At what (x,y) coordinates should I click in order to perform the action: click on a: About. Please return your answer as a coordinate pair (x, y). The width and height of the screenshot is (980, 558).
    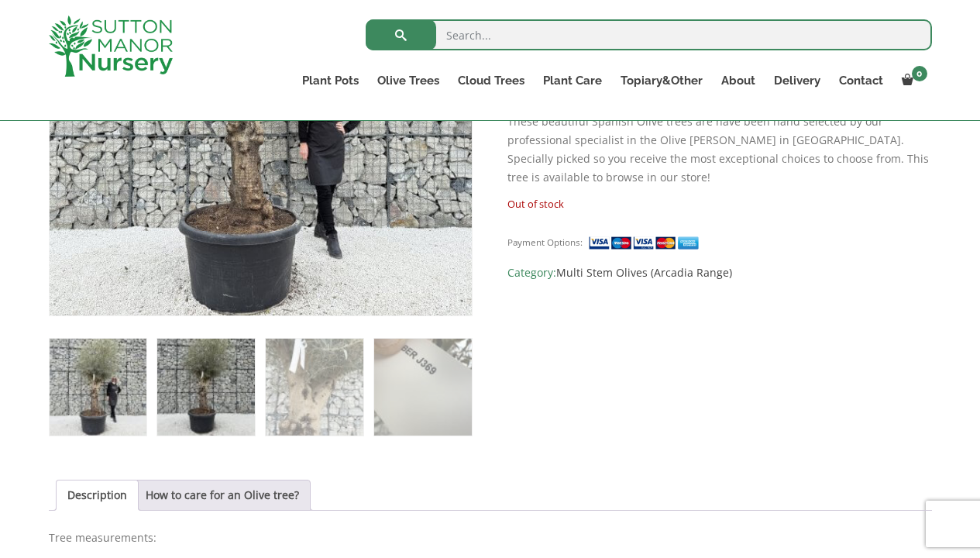
    Looking at the image, I should click on (738, 80).